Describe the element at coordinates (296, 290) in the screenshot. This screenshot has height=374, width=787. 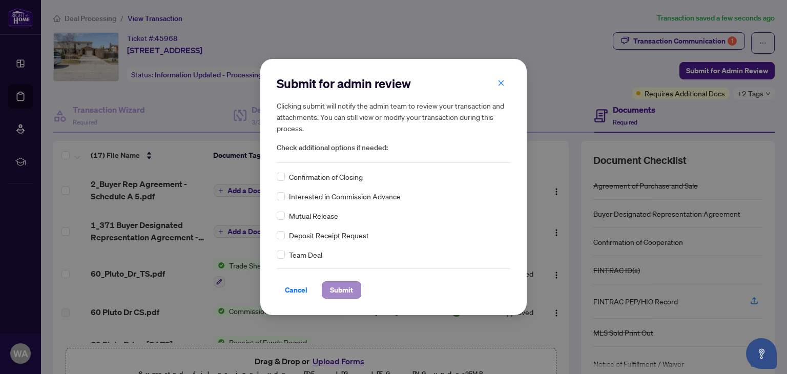
I see `span: Cancel` at that location.